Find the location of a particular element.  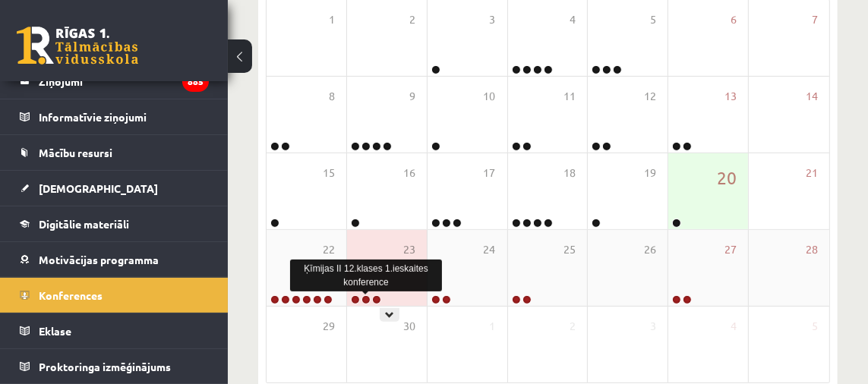

span: 28 is located at coordinates (812, 250).